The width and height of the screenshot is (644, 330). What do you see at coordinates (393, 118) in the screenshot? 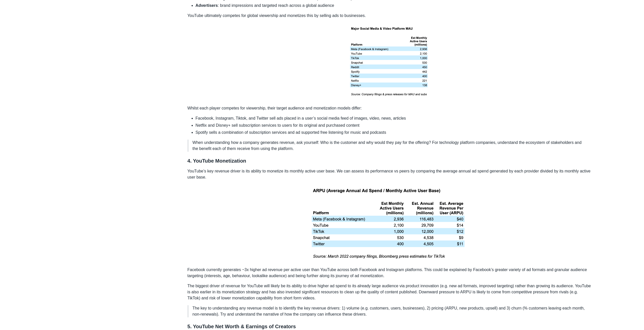
I see `li: Facebook, Instagram, Tiktok, and Twitter sell ads placed in a user’s social media feed of images,...` at bounding box center [393, 118].